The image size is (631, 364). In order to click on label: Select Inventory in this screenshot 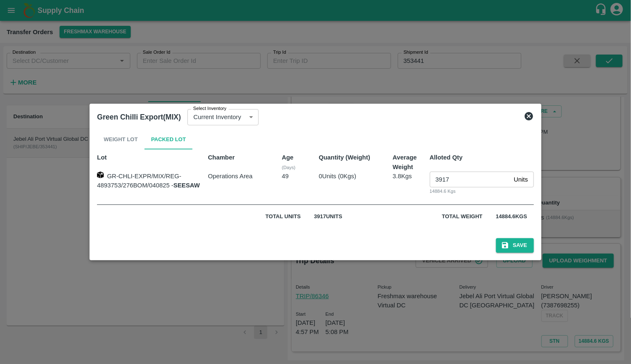, I will do `click(210, 109)`.